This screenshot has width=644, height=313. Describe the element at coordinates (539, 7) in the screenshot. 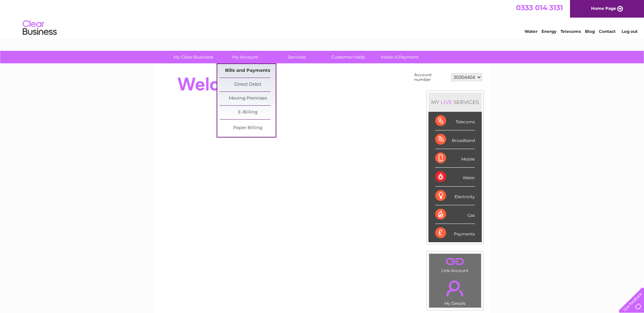

I see `a: 0333 014 3131` at that location.